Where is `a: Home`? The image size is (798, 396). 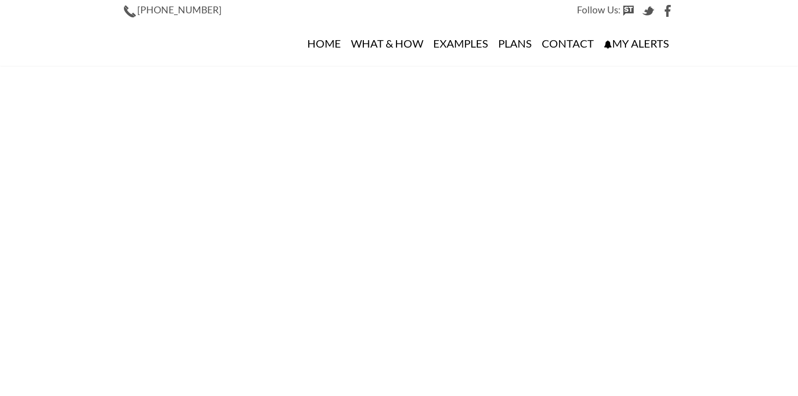 a: Home is located at coordinates (324, 44).